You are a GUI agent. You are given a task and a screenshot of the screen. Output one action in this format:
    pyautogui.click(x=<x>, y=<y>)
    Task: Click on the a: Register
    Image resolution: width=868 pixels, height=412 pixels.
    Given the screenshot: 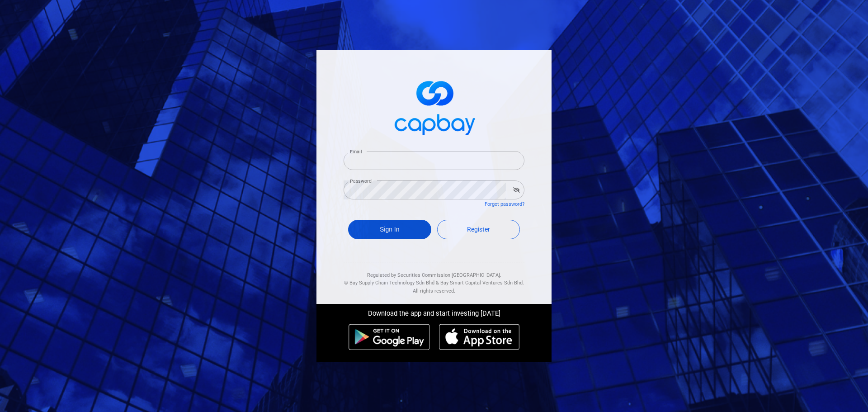 What is the action you would take?
    pyautogui.click(x=479, y=229)
    